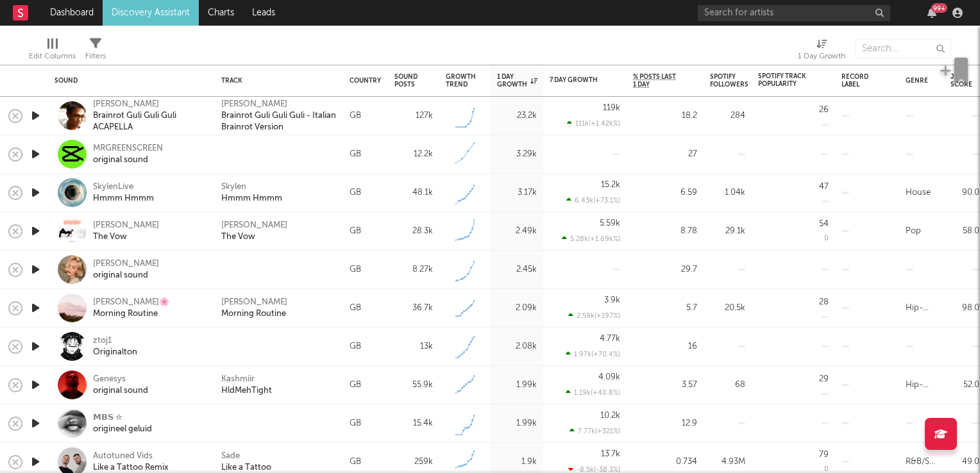  I want to click on div: 54, so click(823, 224).